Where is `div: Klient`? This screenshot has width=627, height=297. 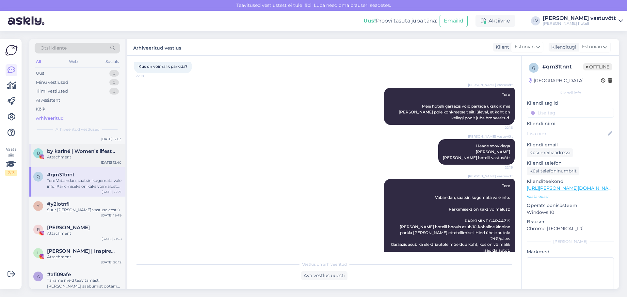
div: Klient is located at coordinates (501, 47).